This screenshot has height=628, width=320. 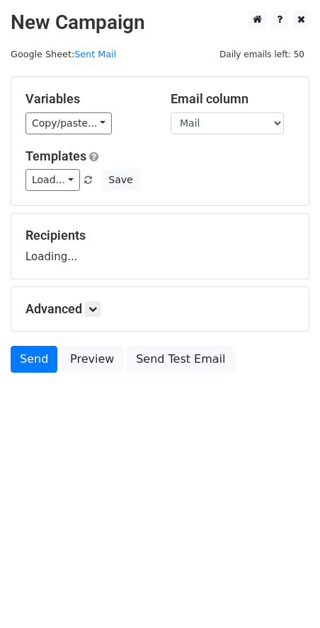 What do you see at coordinates (160, 309) in the screenshot?
I see `h5: Advanced` at bounding box center [160, 309].